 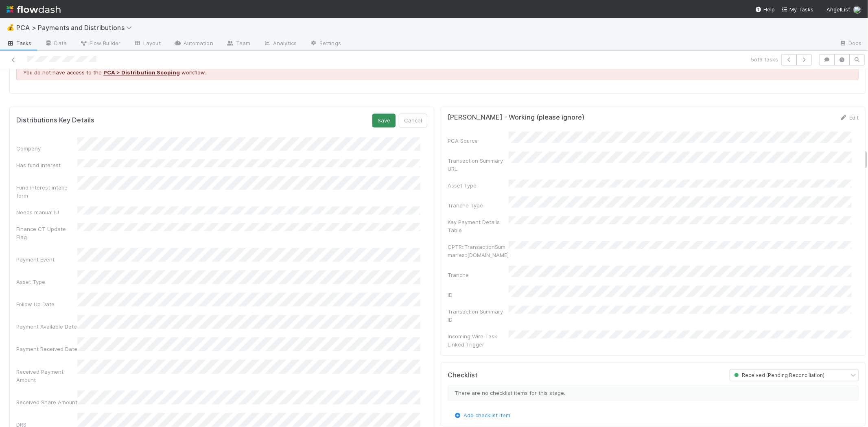 I want to click on div: Follow Up Date, so click(x=47, y=304).